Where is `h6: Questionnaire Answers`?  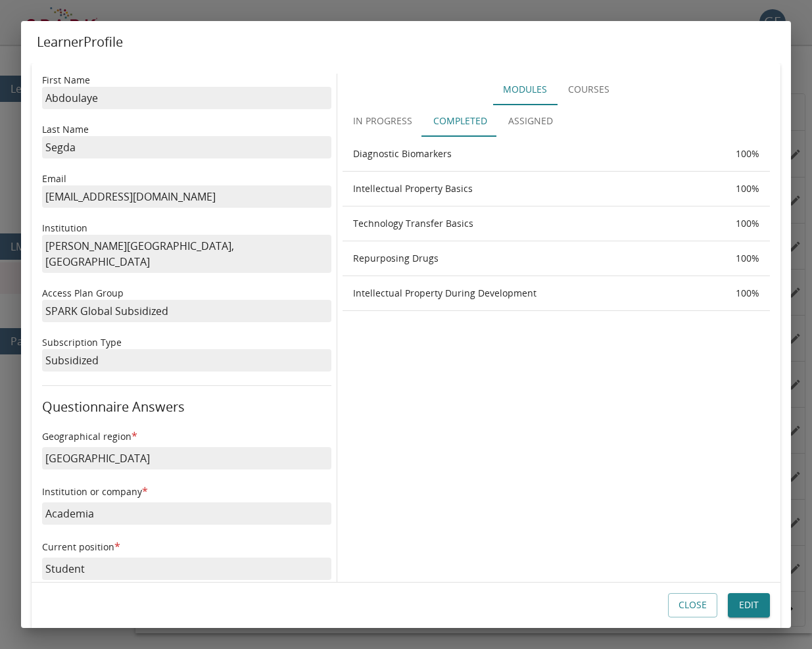 h6: Questionnaire Answers is located at coordinates (186, 408).